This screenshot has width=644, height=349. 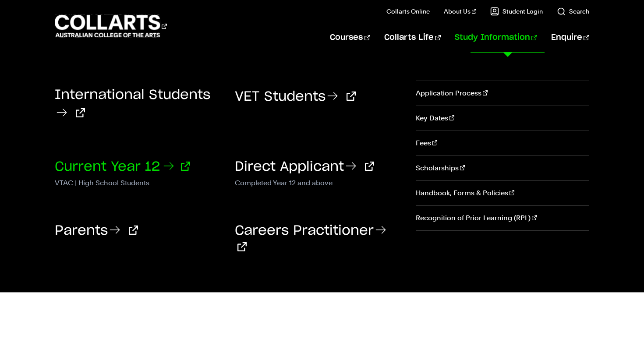 I want to click on a: International Students, so click(x=132, y=104).